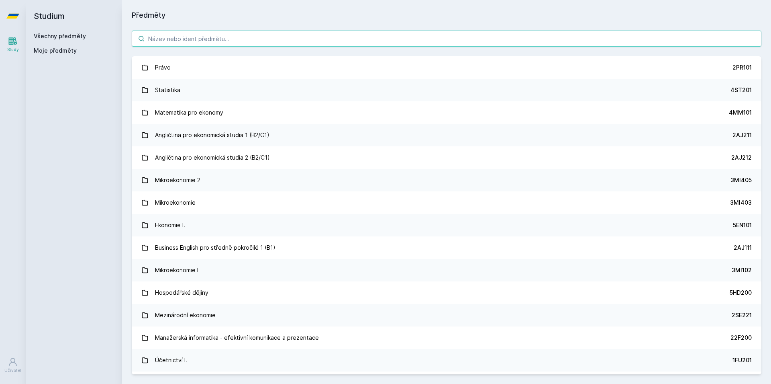 Image resolution: width=771 pixels, height=384 pixels. Describe the element at coordinates (13, 365) in the screenshot. I see `a: Uživatel` at that location.